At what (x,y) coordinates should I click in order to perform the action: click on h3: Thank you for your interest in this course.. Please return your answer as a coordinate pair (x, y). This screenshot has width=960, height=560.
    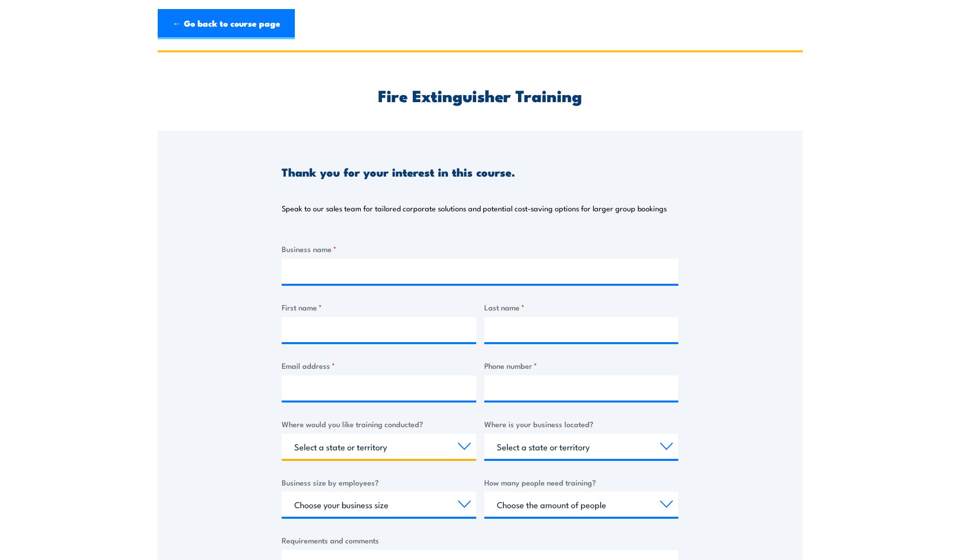
    Looking at the image, I should click on (398, 171).